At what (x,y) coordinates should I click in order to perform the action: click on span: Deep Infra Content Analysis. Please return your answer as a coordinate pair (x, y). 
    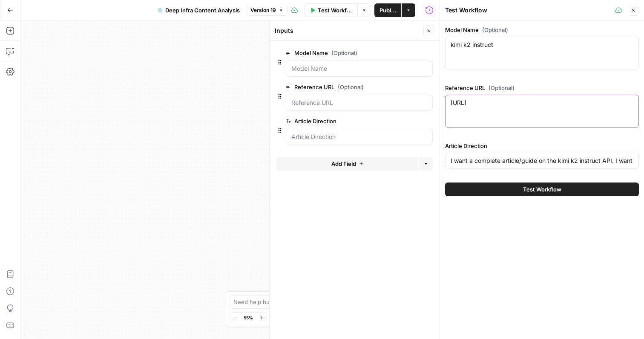
    Looking at the image, I should click on (202, 10).